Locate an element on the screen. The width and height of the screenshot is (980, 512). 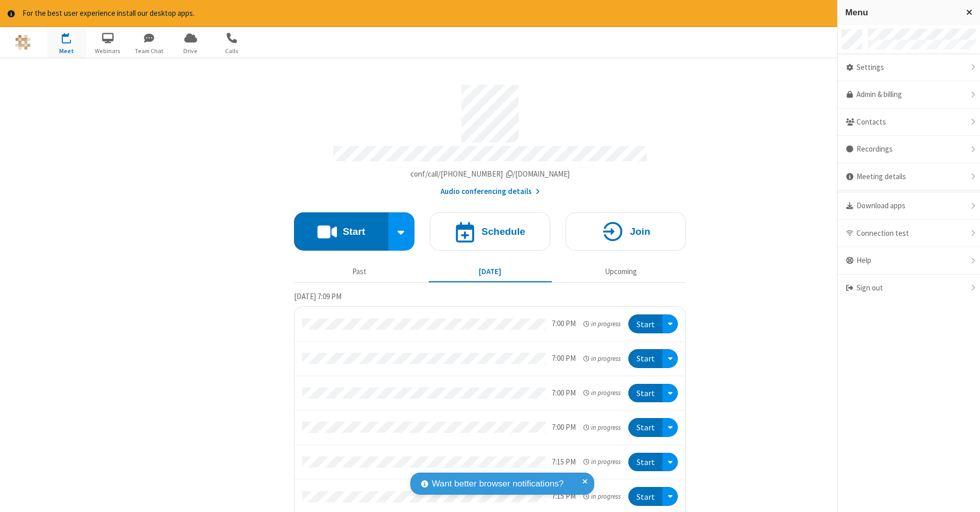
span: Calls is located at coordinates (231, 51).